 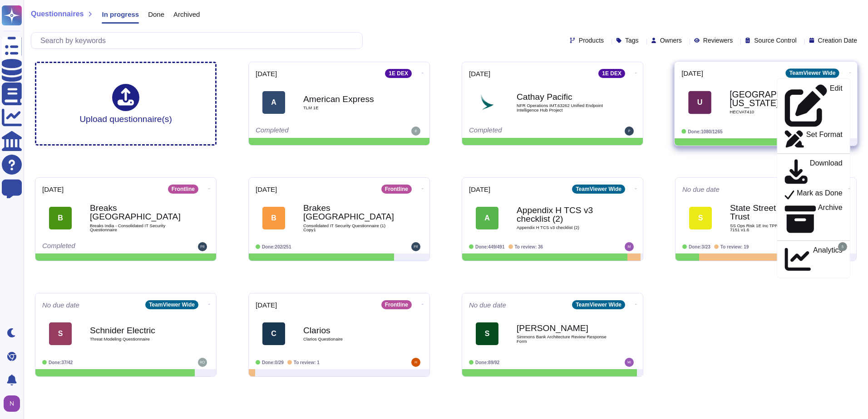 What do you see at coordinates (156, 14) in the screenshot?
I see `span: Done` at bounding box center [156, 14].